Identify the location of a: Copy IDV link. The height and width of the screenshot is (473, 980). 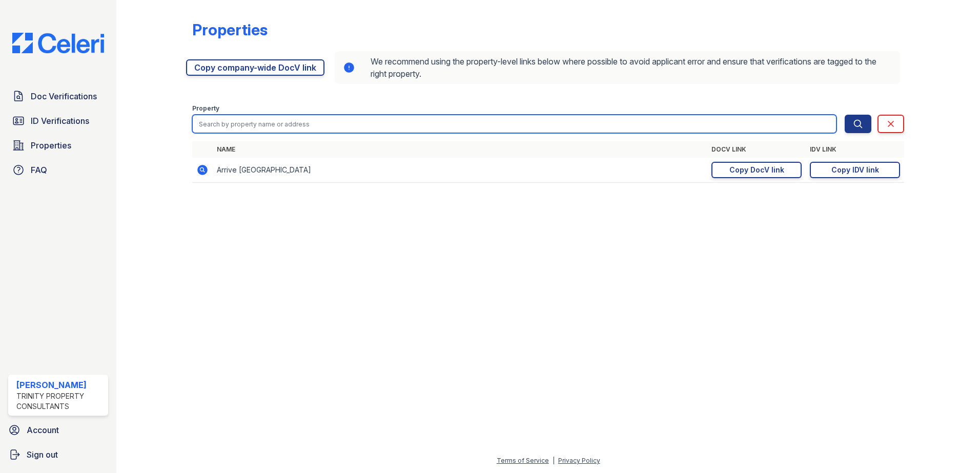
(855, 170).